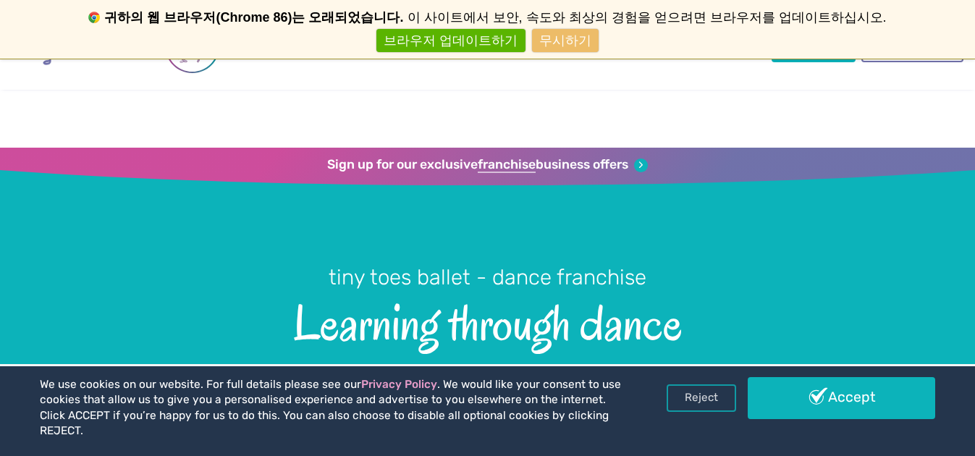 The width and height of the screenshot is (975, 456). Describe the element at coordinates (487, 165) in the screenshot. I see `a: Sign up for our exclusivefranchisebusiness offers` at that location.